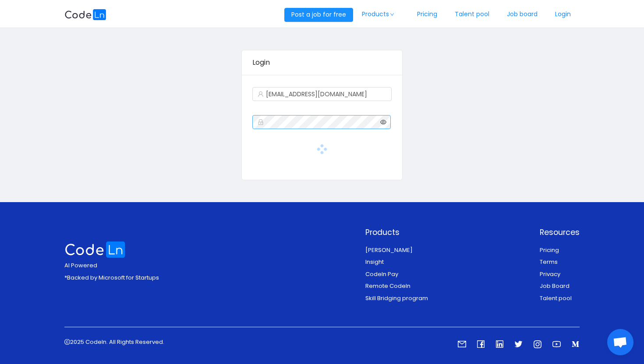 The image size is (644, 364). What do you see at coordinates (80, 265) in the screenshot?
I see `span: AI Powered` at bounding box center [80, 265].